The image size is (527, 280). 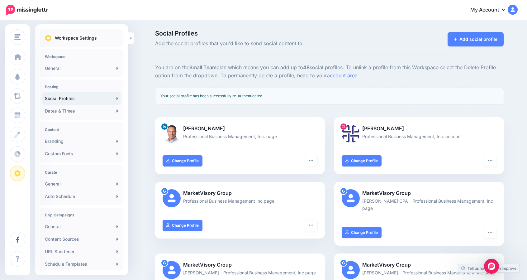 I want to click on a: Tell us how we can improve, so click(x=489, y=268).